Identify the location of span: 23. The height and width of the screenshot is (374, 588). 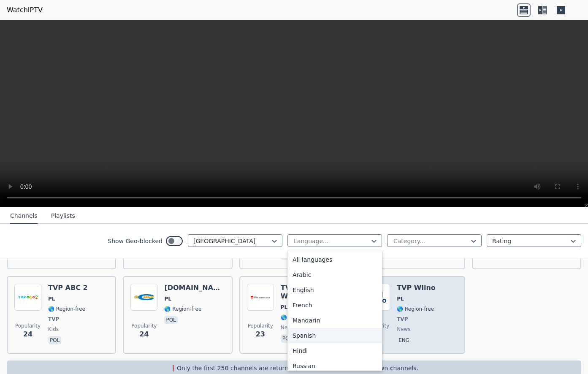
(260, 334).